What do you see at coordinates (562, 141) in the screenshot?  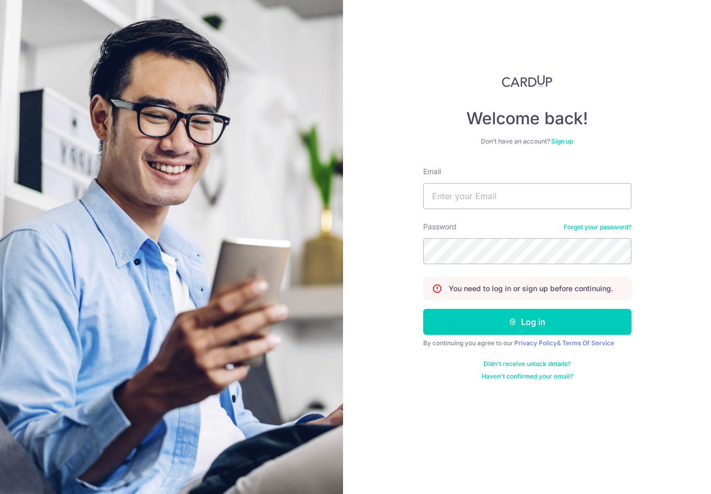 I see `a: Sign up` at bounding box center [562, 141].